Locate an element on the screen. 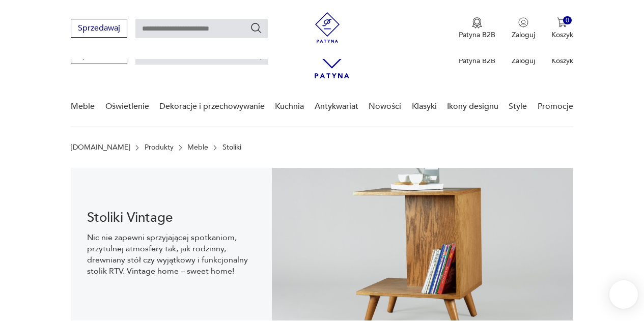  a: Promocje is located at coordinates (556, 106).